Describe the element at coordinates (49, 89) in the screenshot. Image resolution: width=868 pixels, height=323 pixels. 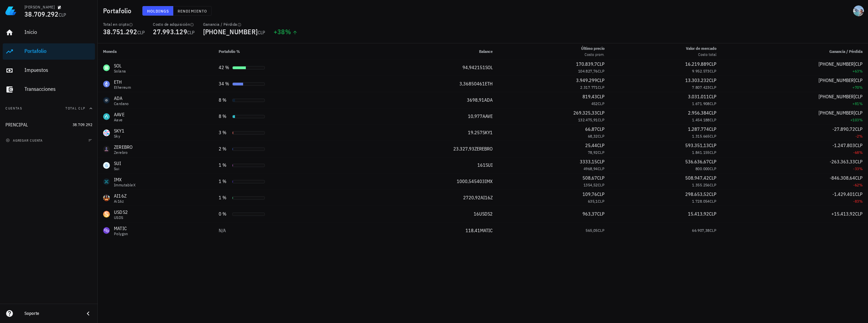
I see `a: Transacciones` at that location.